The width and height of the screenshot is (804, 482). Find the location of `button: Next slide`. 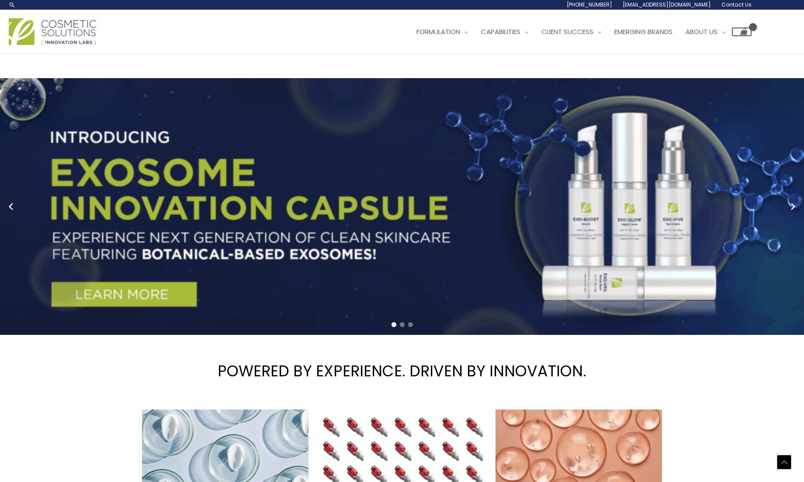

button: Next slide is located at coordinates (793, 207).